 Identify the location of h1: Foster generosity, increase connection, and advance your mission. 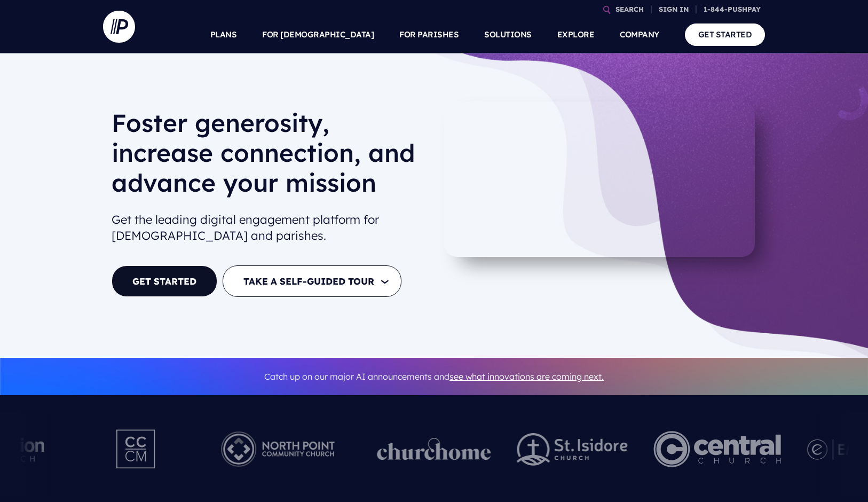
(268, 157).